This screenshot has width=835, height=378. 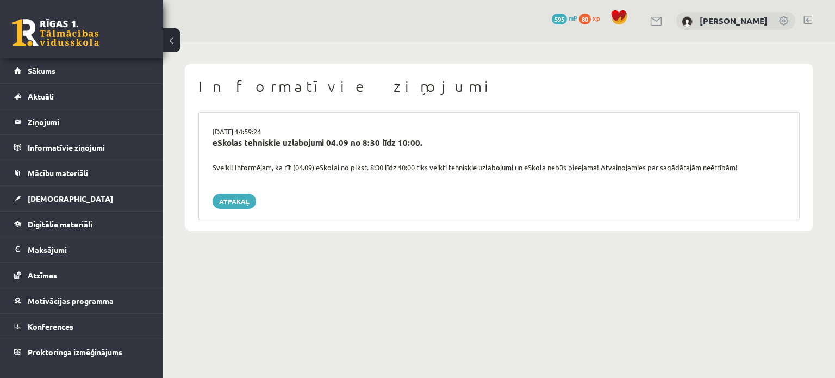 What do you see at coordinates (234, 201) in the screenshot?
I see `a: Atpakaļ` at bounding box center [234, 201].